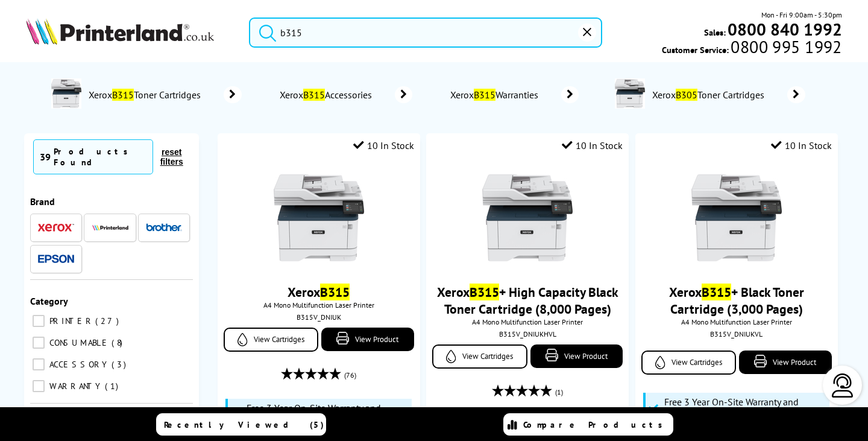 The width and height of the screenshot is (868, 441). I want to click on span: PRINTER, so click(70, 321).